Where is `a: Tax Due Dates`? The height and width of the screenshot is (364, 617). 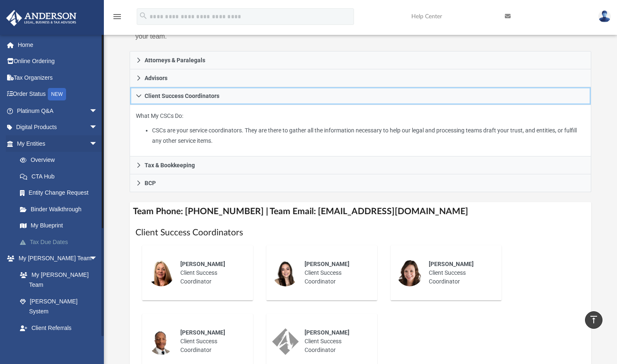
a: Tax Due Dates is located at coordinates (61, 242).